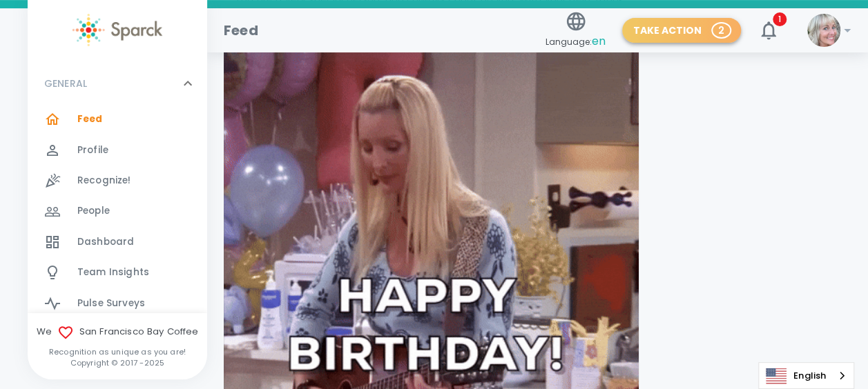 The width and height of the screenshot is (868, 389). I want to click on a: Pulse Surveys, so click(117, 303).